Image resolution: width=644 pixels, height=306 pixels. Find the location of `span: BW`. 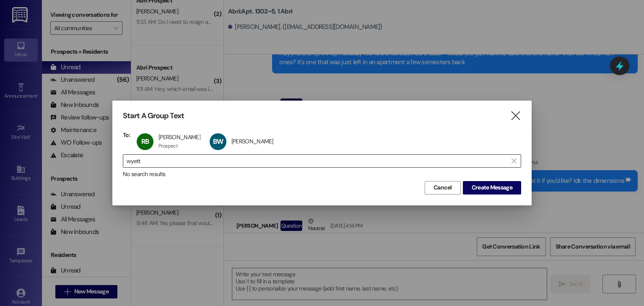

span: BW is located at coordinates (218, 141).